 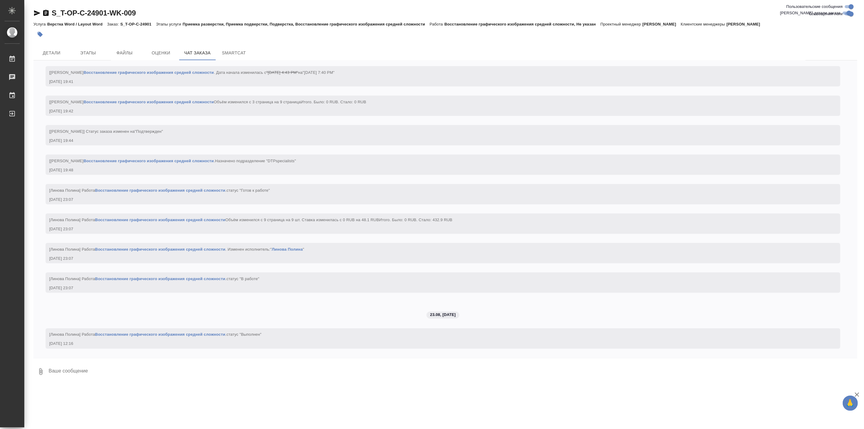 I want to click on p: Заказ:, so click(x=114, y=24).